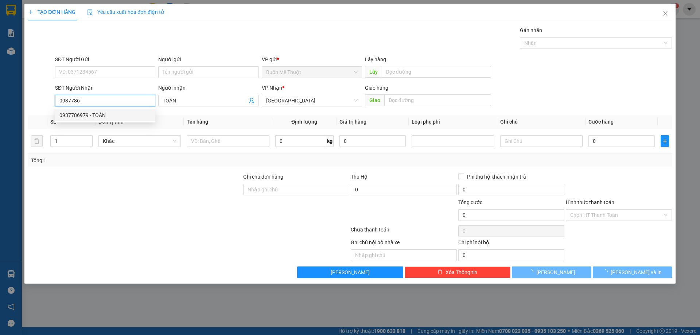 The height and width of the screenshot is (335, 700). I want to click on div: SĐT Người Nhận, so click(105, 88).